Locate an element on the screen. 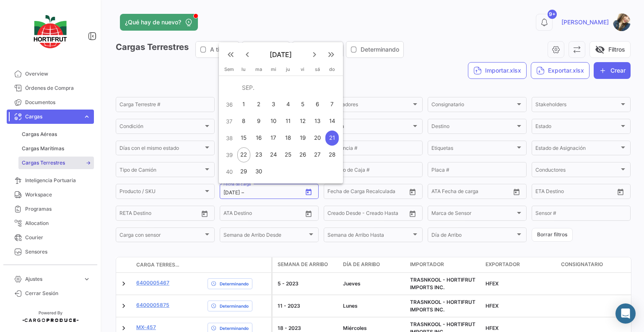  button: 4 de septiembre de 2025 is located at coordinates (288, 105).